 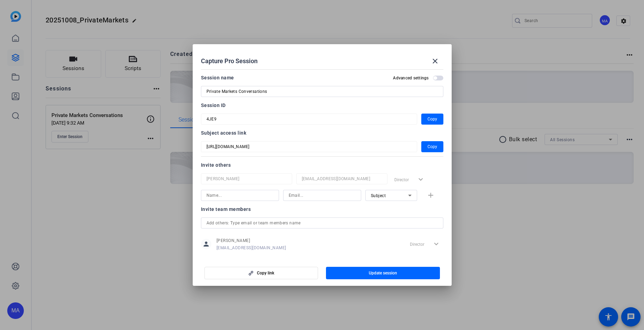 What do you see at coordinates (262, 273) in the screenshot?
I see `button: Copy link` at bounding box center [262, 273].